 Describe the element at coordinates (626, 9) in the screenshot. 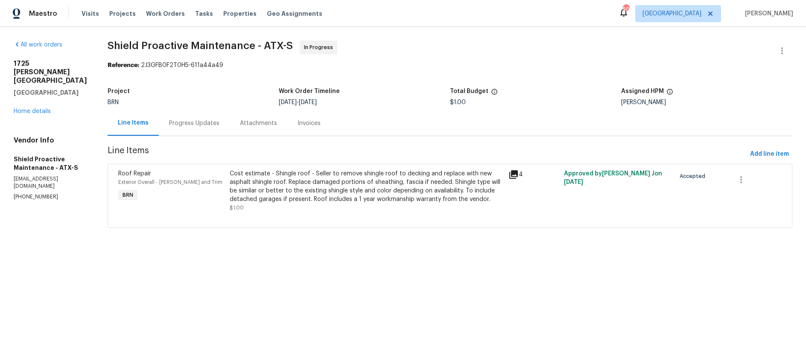

I see `div: 50` at that location.